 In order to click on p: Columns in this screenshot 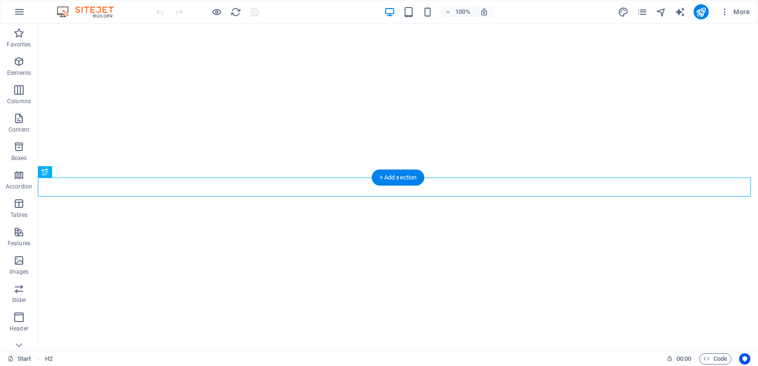, I will do `click(19, 101)`.